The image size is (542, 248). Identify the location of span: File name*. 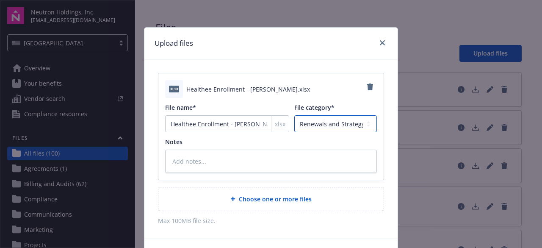
(180, 107).